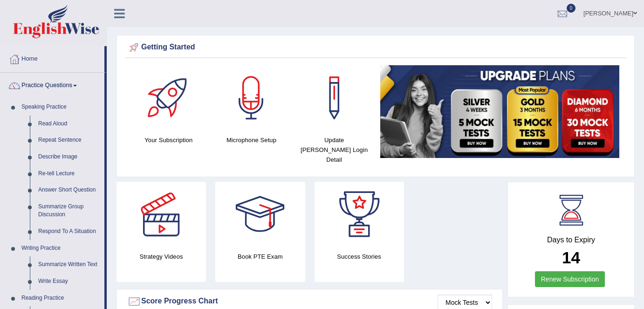 This screenshot has width=644, height=309. I want to click on span: 0, so click(572, 8).